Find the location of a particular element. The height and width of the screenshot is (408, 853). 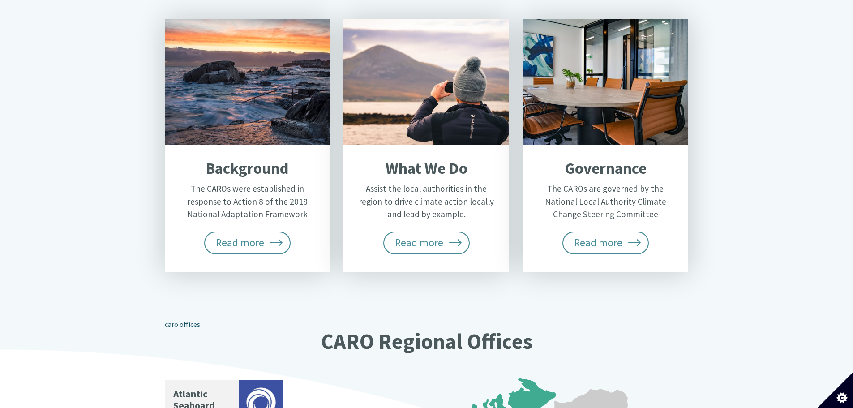

p: The CAROs were established in response to Action 8 of the 2018 National Adaptation Framework is located at coordinates (247, 201).